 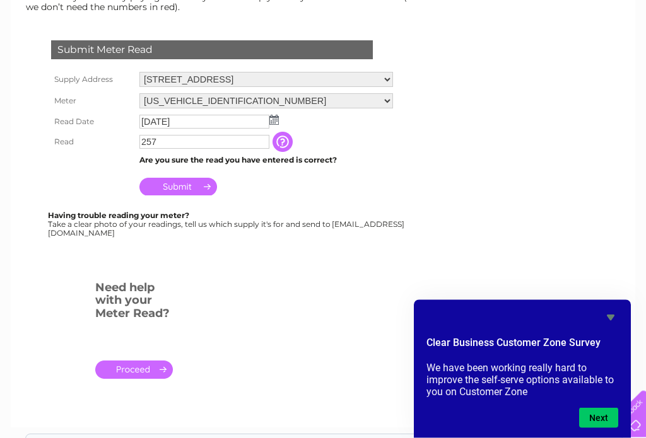 I want to click on td: Are you sure the read you have entered is correct?, so click(x=266, y=161).